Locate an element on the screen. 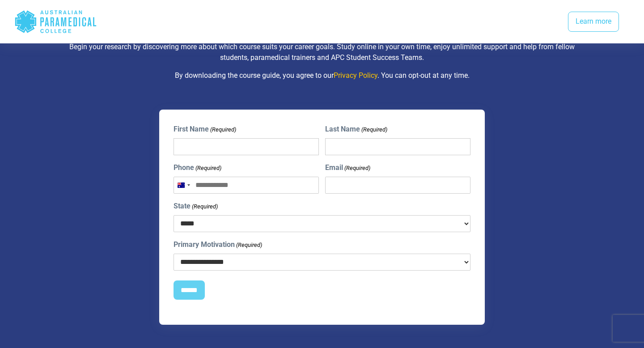 This screenshot has width=644, height=348. div: Australian Paramedical College is located at coordinates (55, 22).